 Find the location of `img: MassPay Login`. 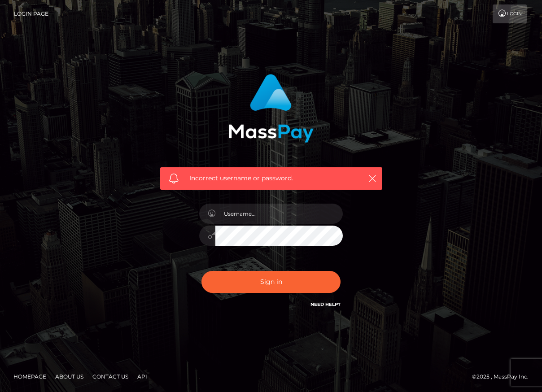

img: MassPay Login is located at coordinates (271, 108).